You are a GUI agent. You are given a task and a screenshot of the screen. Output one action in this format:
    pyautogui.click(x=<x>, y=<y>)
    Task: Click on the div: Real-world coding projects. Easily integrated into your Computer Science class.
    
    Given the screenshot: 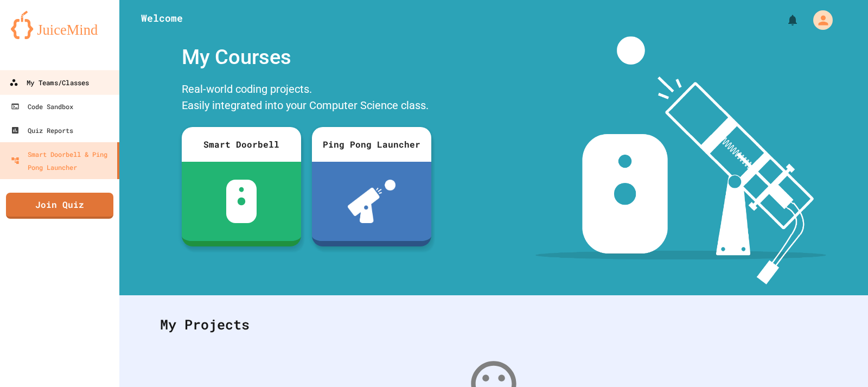 What is the action you would take?
    pyautogui.click(x=306, y=98)
    